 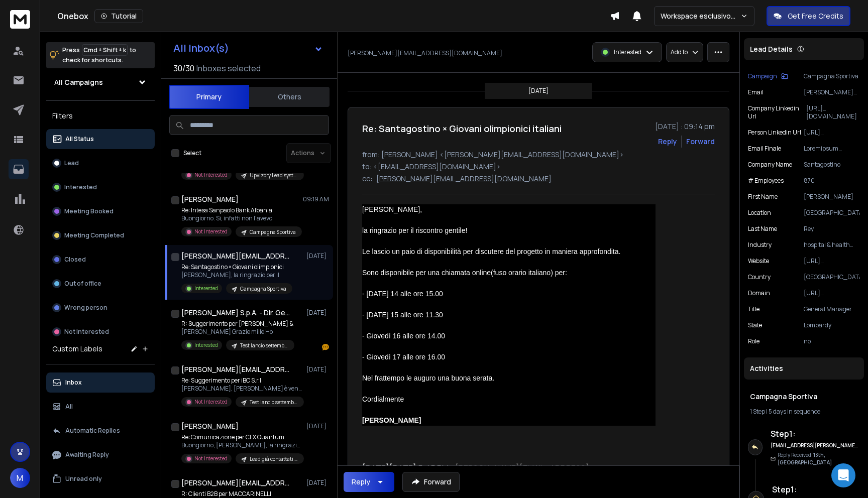 I want to click on p: Test lancio settembre Q4 4, so click(x=274, y=402).